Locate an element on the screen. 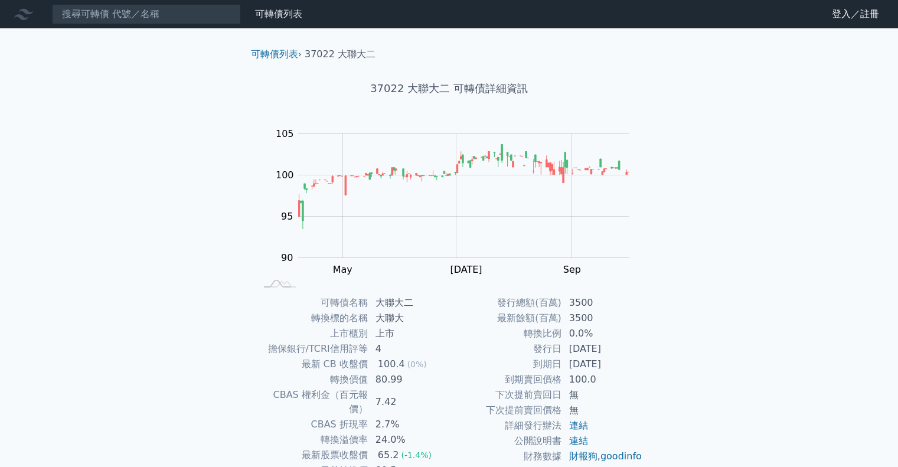 Image resolution: width=898 pixels, height=467 pixels. tspan: May is located at coordinates (342, 269).